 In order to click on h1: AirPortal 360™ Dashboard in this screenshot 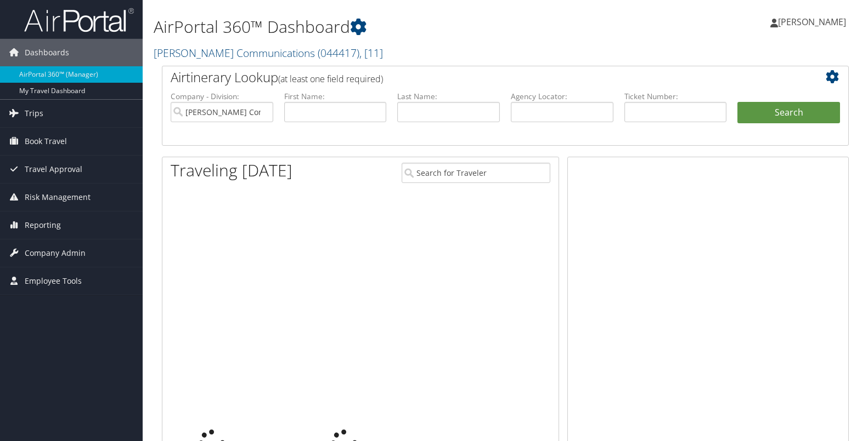, I will do `click(388, 27)`.